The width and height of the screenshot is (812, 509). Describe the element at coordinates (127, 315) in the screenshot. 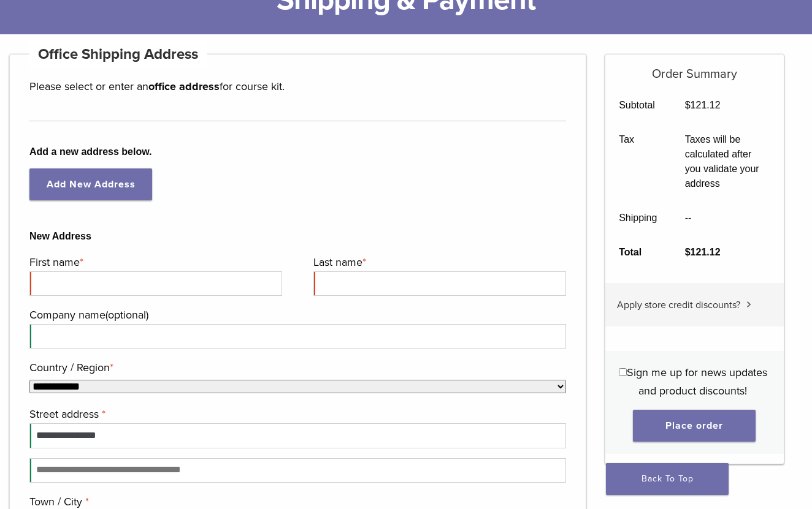

I see `span: (optional)` at that location.